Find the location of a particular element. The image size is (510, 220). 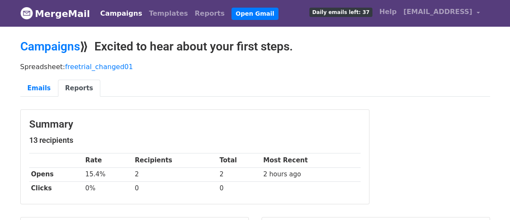

td: 15.4% is located at coordinates (108, 174).